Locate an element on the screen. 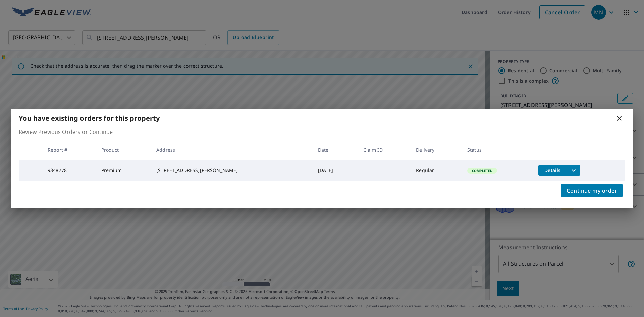  td: Premium is located at coordinates (124, 171).